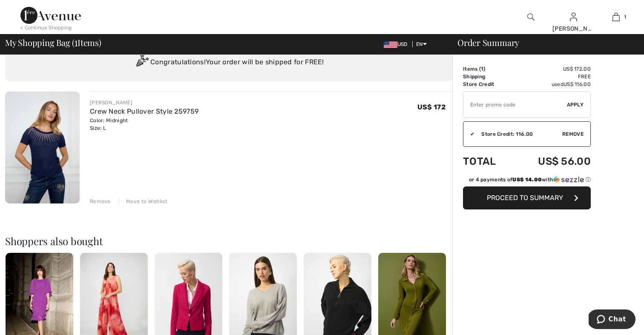 The height and width of the screenshot is (335, 644). What do you see at coordinates (576, 105) in the screenshot?
I see `span: Apply` at bounding box center [576, 105].